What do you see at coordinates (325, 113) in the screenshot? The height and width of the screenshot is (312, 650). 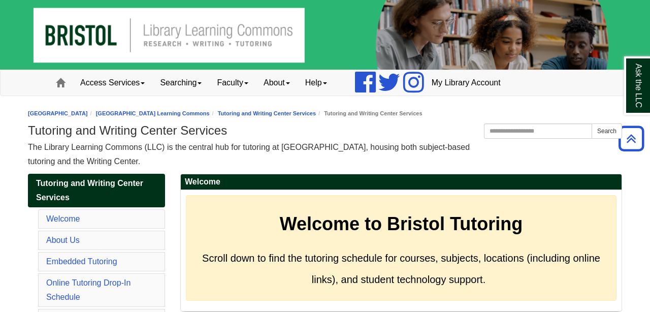 I see `nav: breadcrumb` at bounding box center [325, 113].